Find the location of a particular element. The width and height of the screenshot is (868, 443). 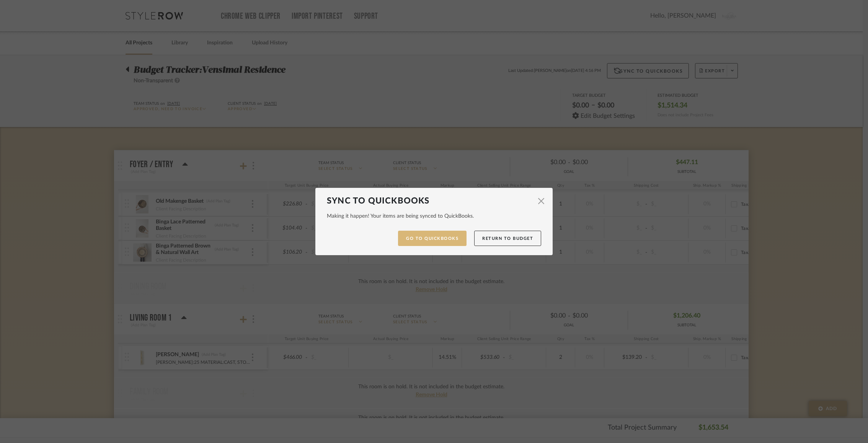

dialog-header: Sync to QuickBooks is located at coordinates (434, 201).